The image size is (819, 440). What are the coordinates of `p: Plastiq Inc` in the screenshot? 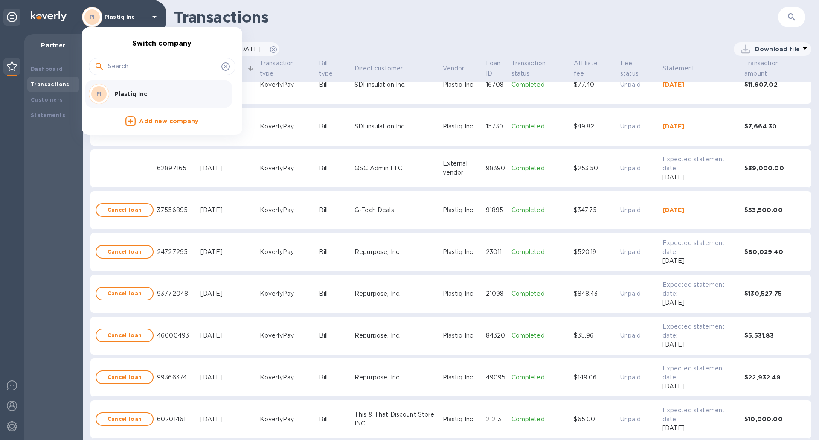 It's located at (168, 94).